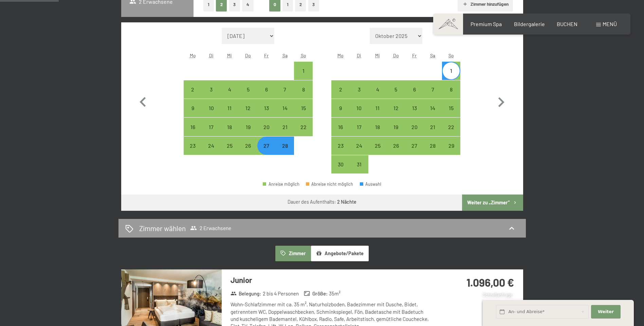 The image size is (644, 326). Describe the element at coordinates (396, 108) in the screenshot. I see `div: Thu Mar 12 2026` at that location.